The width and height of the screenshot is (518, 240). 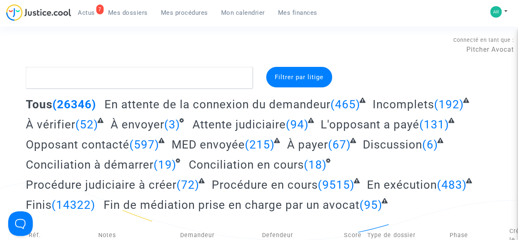 What do you see at coordinates (297, 124) in the screenshot?
I see `span: (94)` at bounding box center [297, 124].